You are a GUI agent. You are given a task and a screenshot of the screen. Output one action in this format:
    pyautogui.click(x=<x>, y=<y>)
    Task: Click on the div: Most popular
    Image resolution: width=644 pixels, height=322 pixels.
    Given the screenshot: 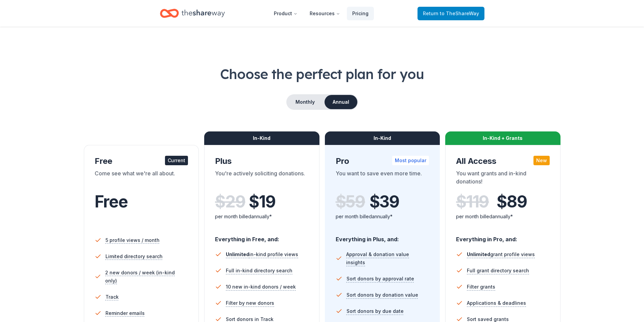 What is the action you would take?
    pyautogui.click(x=411, y=161)
    